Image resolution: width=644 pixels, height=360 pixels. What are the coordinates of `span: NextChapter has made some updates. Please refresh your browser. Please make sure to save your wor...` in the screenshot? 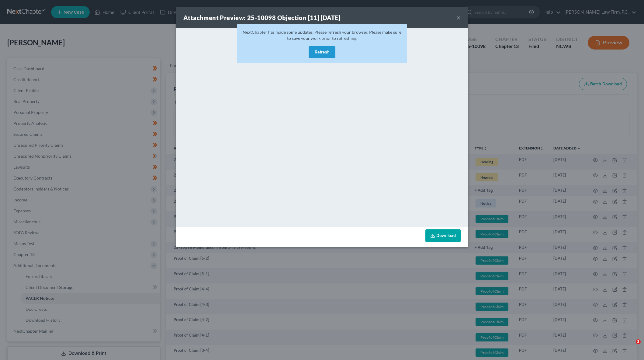 It's located at (322, 35).